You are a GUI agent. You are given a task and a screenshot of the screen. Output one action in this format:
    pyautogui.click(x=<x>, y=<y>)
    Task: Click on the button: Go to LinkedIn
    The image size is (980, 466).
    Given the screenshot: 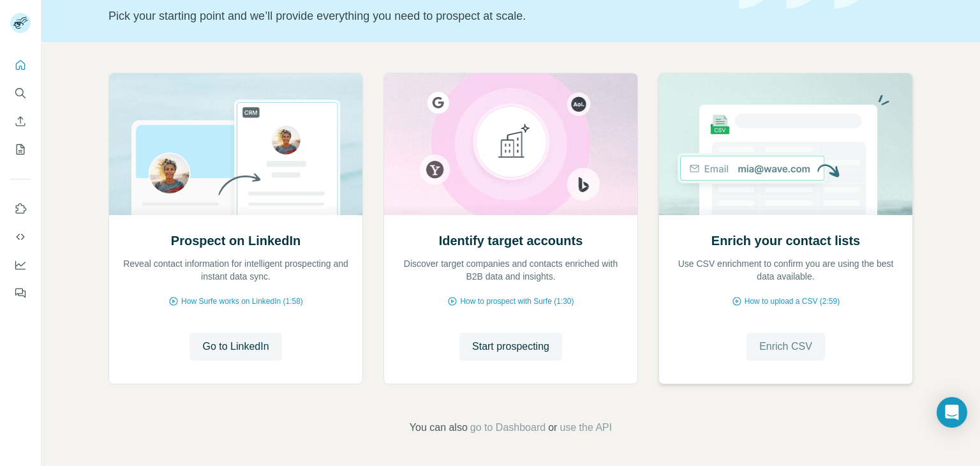 What is the action you would take?
    pyautogui.click(x=236, y=347)
    